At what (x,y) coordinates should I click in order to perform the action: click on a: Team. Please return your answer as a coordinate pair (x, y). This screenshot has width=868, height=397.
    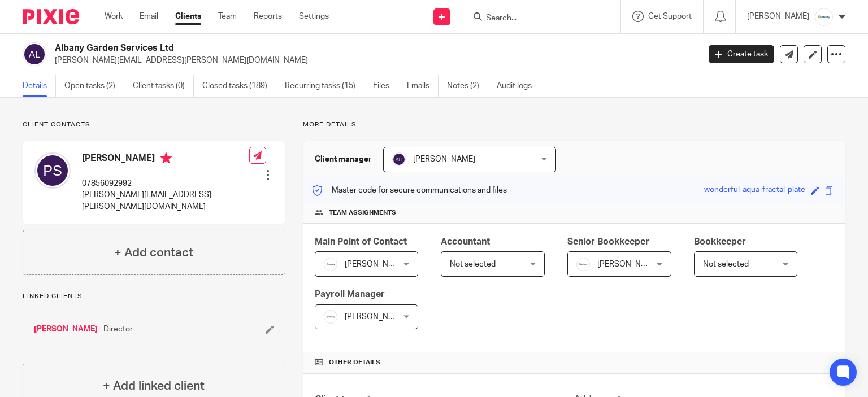
    Looking at the image, I should click on (227, 16).